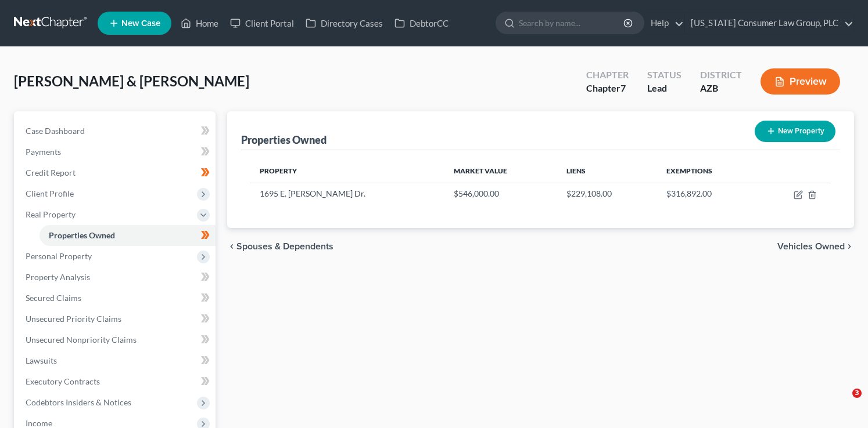 This screenshot has width=868, height=428. I want to click on button: Preview, so click(800, 81).